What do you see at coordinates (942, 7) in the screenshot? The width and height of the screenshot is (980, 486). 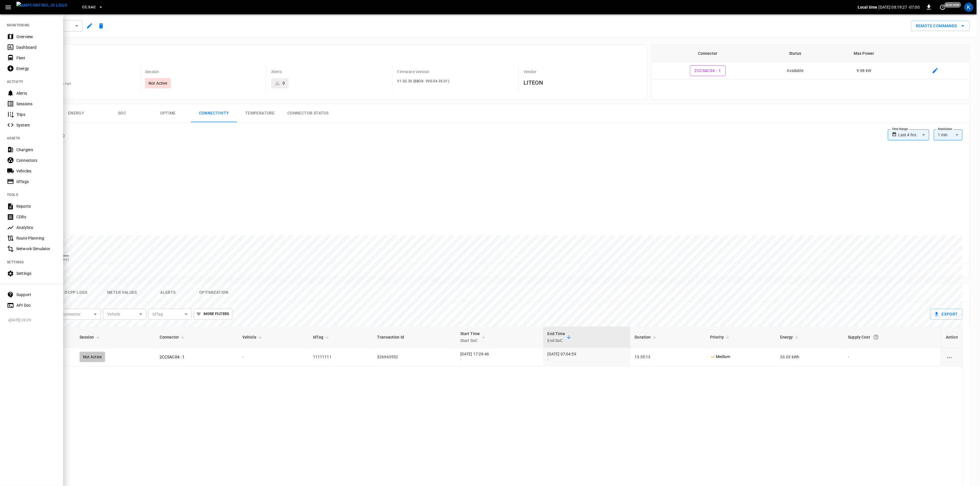 I see `button: set refresh interval` at bounding box center [942, 7].